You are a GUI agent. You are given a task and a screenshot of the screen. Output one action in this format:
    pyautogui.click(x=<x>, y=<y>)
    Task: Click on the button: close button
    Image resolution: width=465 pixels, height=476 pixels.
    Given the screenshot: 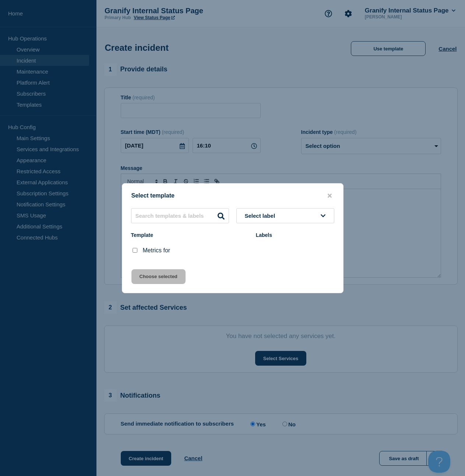 What is the action you would take?
    pyautogui.click(x=330, y=196)
    